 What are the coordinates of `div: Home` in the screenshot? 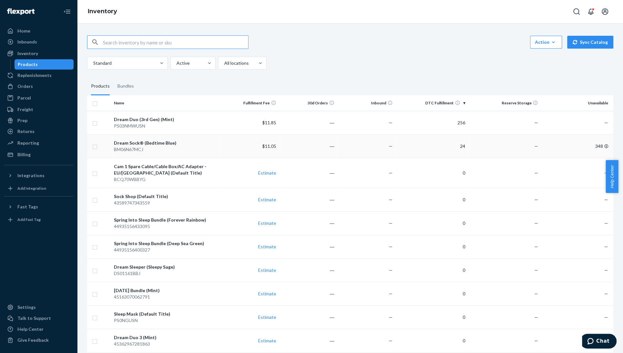 It's located at (24, 31).